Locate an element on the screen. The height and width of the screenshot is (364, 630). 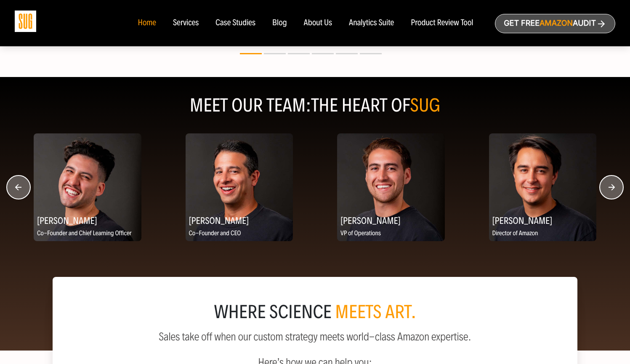
a: Analytics Suite is located at coordinates (371, 23).